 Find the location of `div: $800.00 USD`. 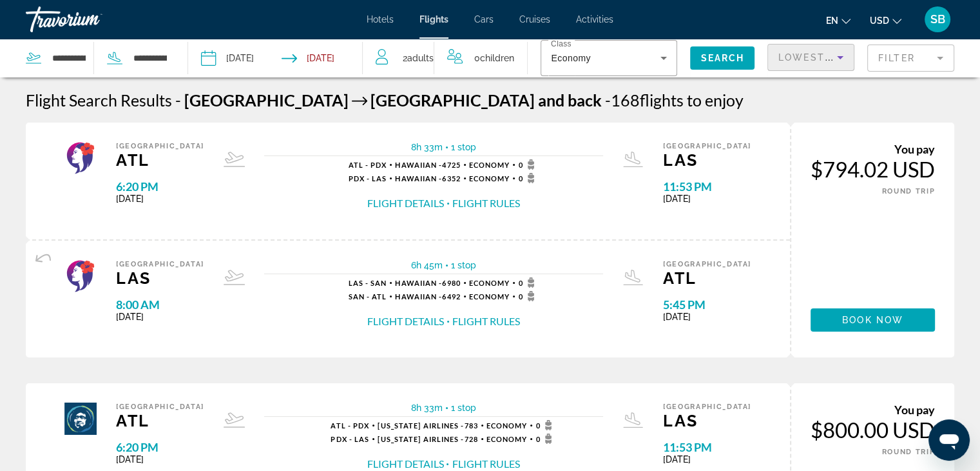

div: $800.00 USD is located at coordinates (873, 429).